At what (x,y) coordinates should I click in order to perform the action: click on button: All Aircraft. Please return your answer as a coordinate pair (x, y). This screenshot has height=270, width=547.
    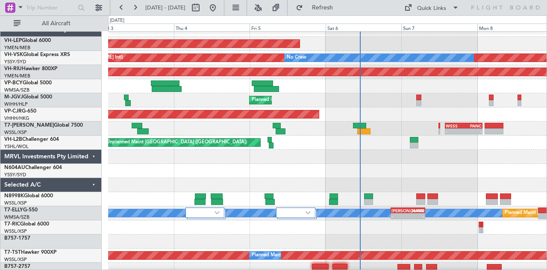
    Looking at the image, I should click on (51, 24).